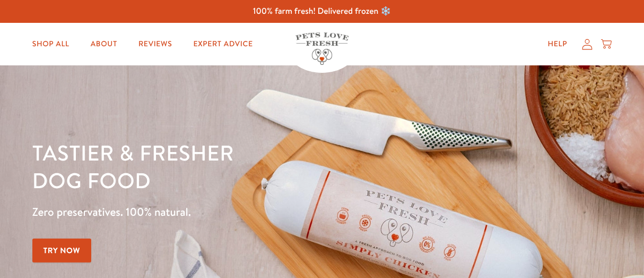 The image size is (644, 278). Describe the element at coordinates (557, 44) in the screenshot. I see `a: Help` at that location.